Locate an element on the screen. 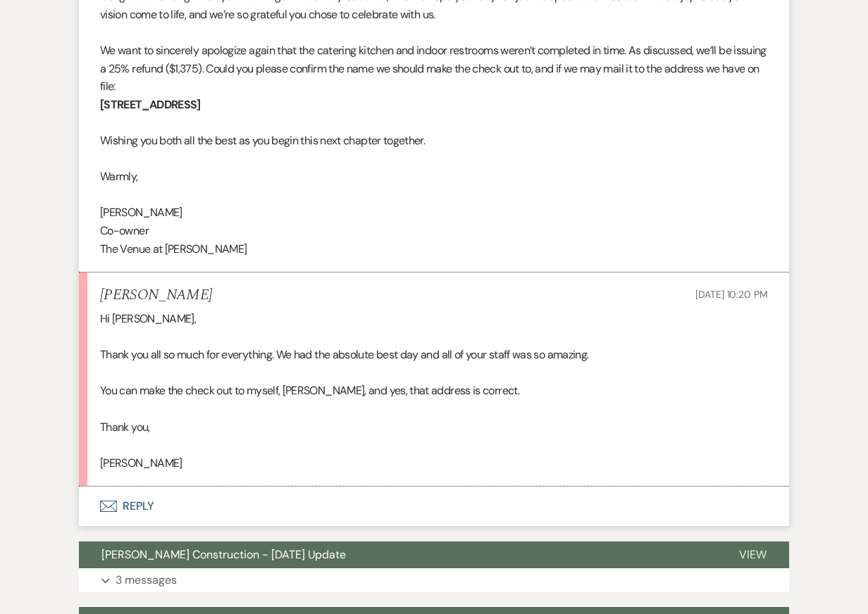 Image resolution: width=868 pixels, height=614 pixels. p: Thank you, is located at coordinates (434, 427).